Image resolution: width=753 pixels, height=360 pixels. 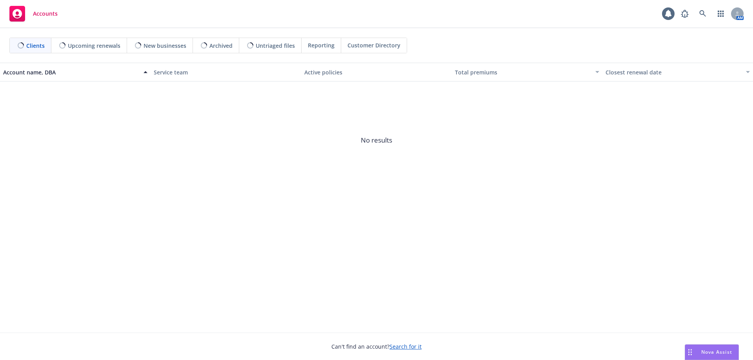 I want to click on button: Total premiums, so click(x=527, y=72).